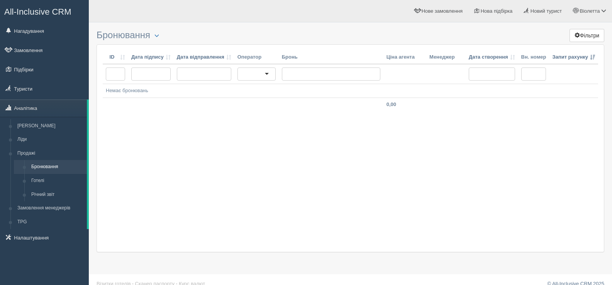 The height and width of the screenshot is (285, 612). What do you see at coordinates (442, 11) in the screenshot?
I see `span: Нове замовлення` at bounding box center [442, 11].